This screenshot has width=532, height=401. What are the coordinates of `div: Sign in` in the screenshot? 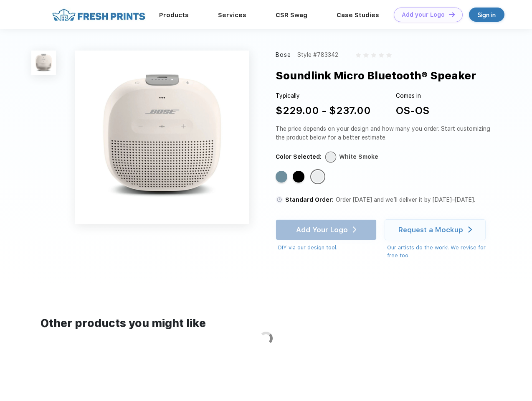 It's located at (486, 15).